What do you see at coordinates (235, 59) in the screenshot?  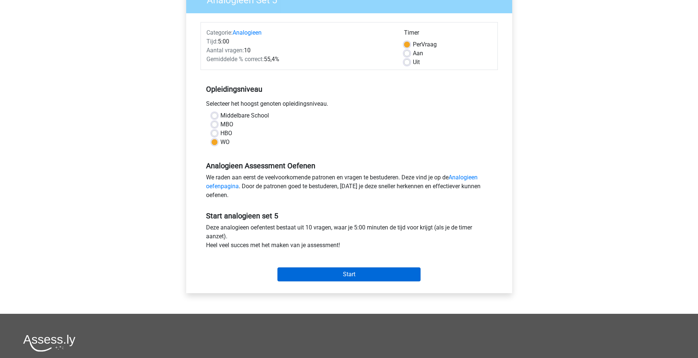 I see `span: Gemiddelde % correct:` at bounding box center [235, 59].